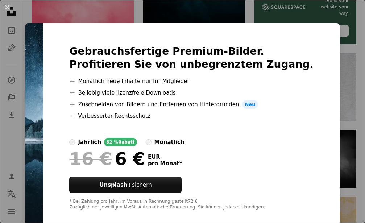 The height and width of the screenshot is (223, 365). What do you see at coordinates (72, 142) in the screenshot?
I see `input: jährlich62 %Rabatt` at bounding box center [72, 142].